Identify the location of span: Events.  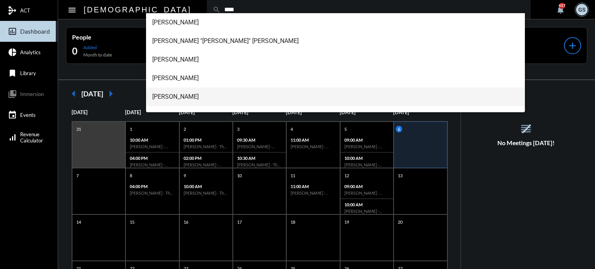
(28, 115).